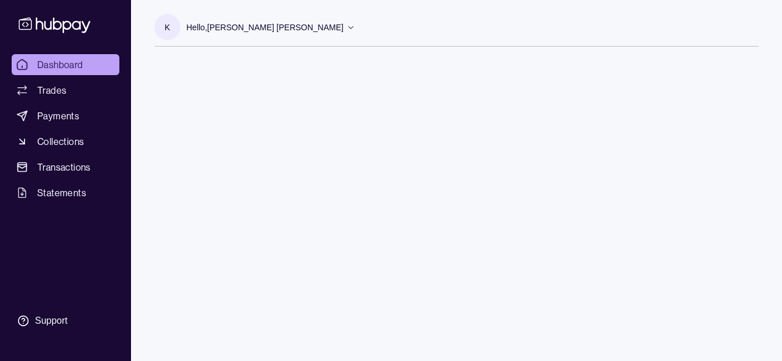 This screenshot has height=361, width=782. What do you see at coordinates (65, 90) in the screenshot?
I see `a: Trades` at bounding box center [65, 90].